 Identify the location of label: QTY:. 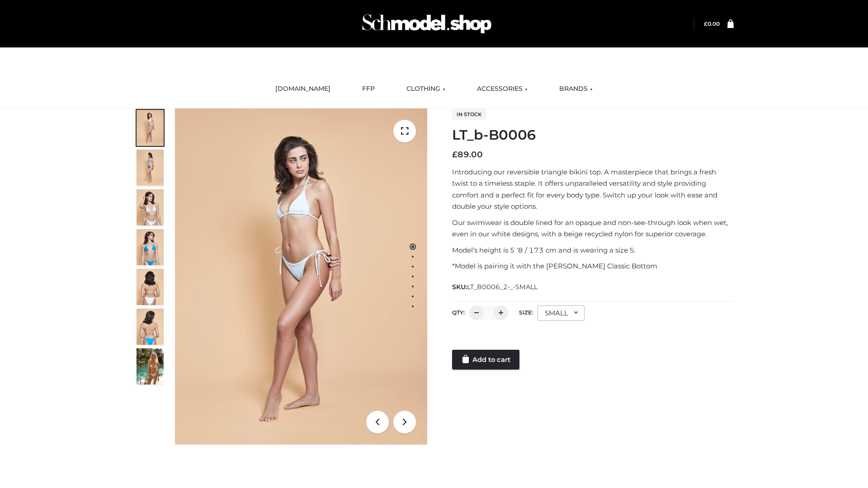
(458, 312).